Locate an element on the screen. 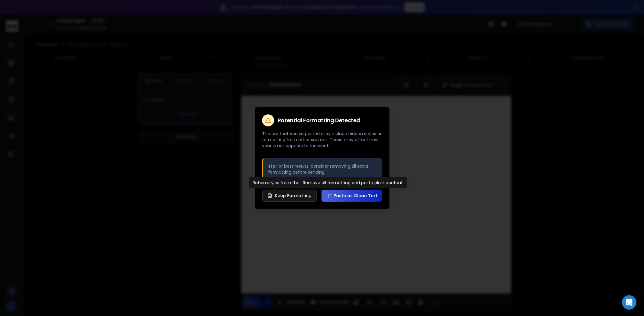  h2: Potential Formatting Detected is located at coordinates (318, 120).